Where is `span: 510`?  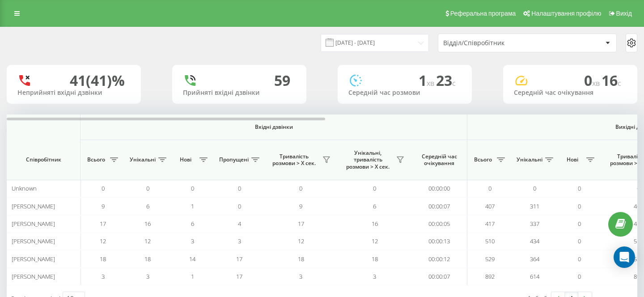 span: 510 is located at coordinates (489, 241).